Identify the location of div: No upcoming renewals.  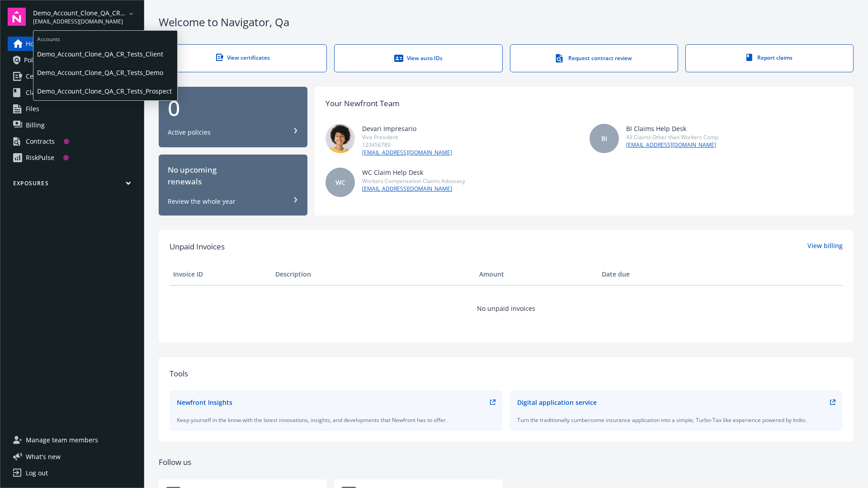
(232, 176).